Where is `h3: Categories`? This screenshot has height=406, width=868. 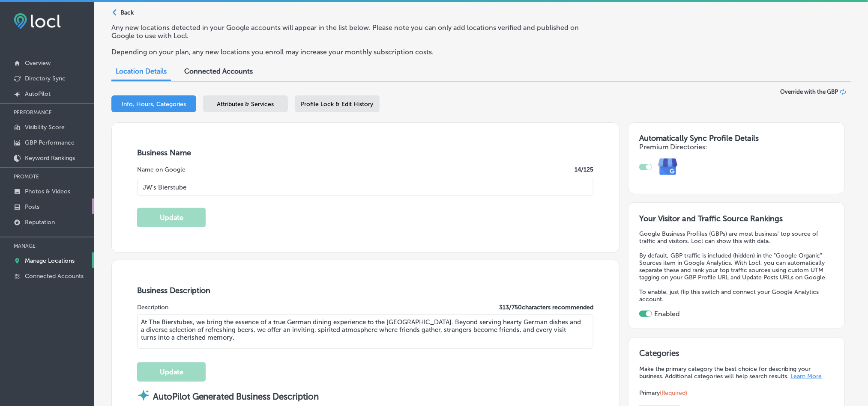 h3: Categories is located at coordinates (737, 355).